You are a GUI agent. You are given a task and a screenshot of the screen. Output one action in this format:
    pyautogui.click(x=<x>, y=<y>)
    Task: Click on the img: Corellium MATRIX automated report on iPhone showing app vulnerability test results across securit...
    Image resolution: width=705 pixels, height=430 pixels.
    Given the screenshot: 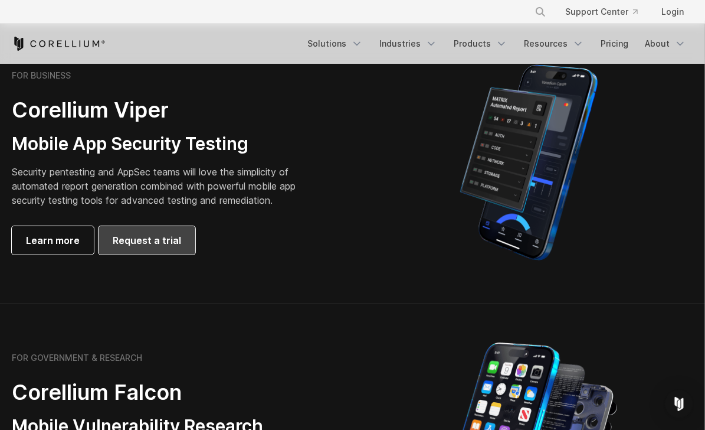 What is the action you would take?
    pyautogui.click(x=529, y=162)
    